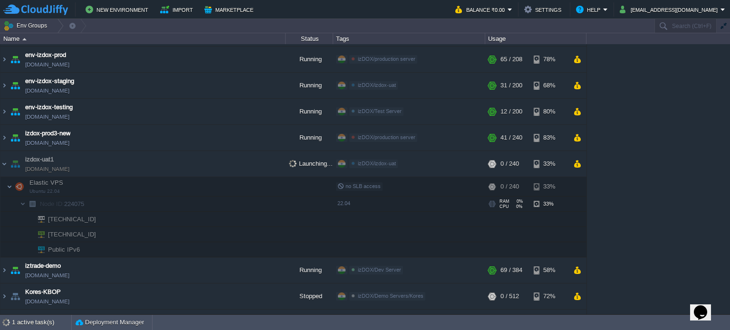 This screenshot has width=730, height=330. Describe the element at coordinates (49, 107) in the screenshot. I see `span: env-izdox-testing` at that location.